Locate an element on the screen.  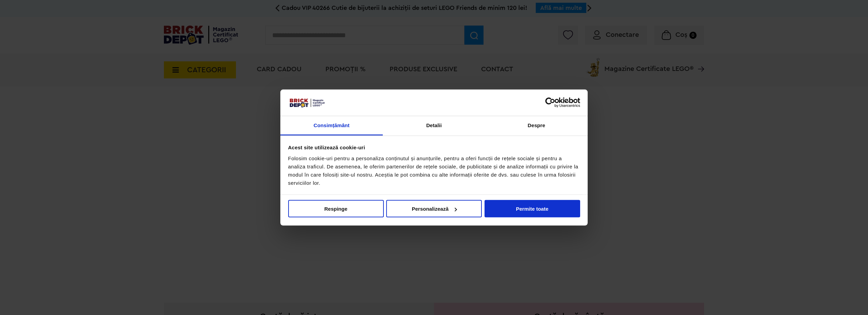
a: Detalii is located at coordinates (434, 126).